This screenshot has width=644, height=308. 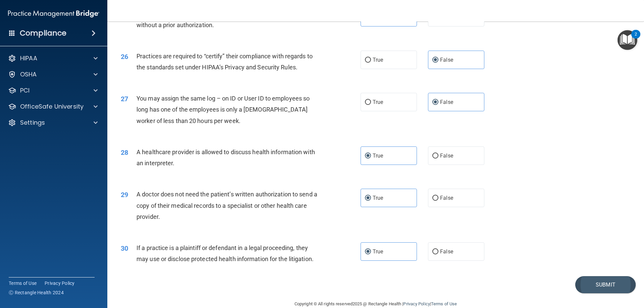 I want to click on span: Practices are required to “certify” their compliance with regards to the standards set under HIPA..., so click(x=225, y=62).